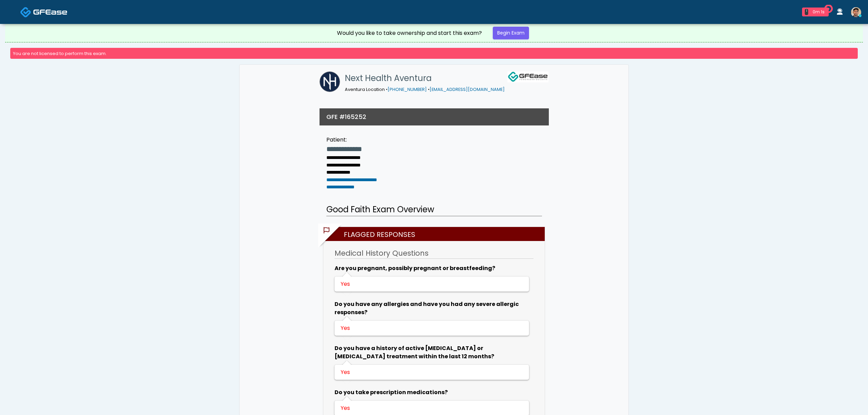  Describe the element at coordinates (435, 233) in the screenshot. I see `h2: Flagged Responses` at that location.